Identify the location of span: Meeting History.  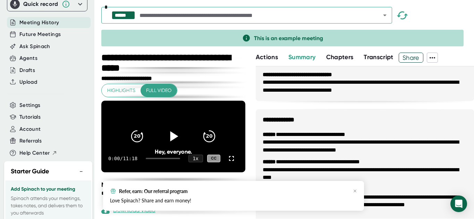
(39, 23).